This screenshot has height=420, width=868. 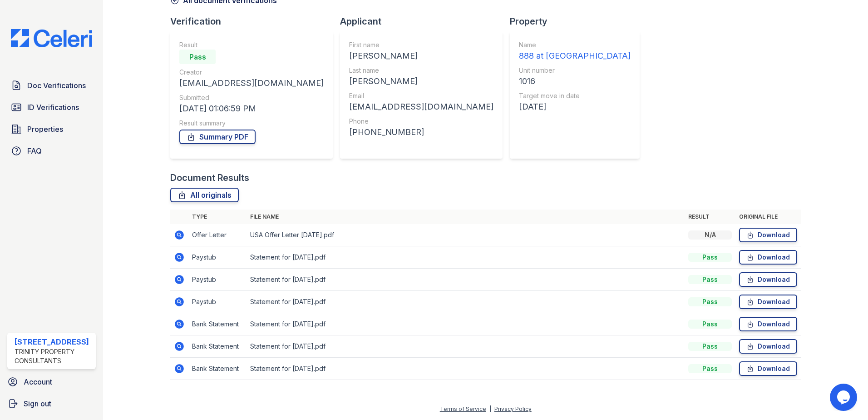 I want to click on div: Unit number, so click(x=575, y=71).